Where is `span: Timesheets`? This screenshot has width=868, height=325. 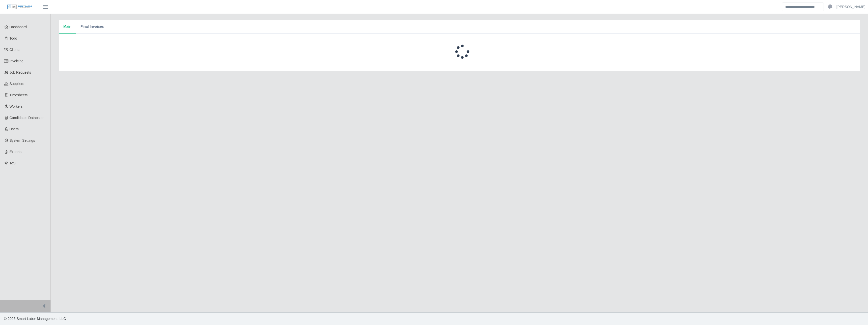 span: Timesheets is located at coordinates (18, 95).